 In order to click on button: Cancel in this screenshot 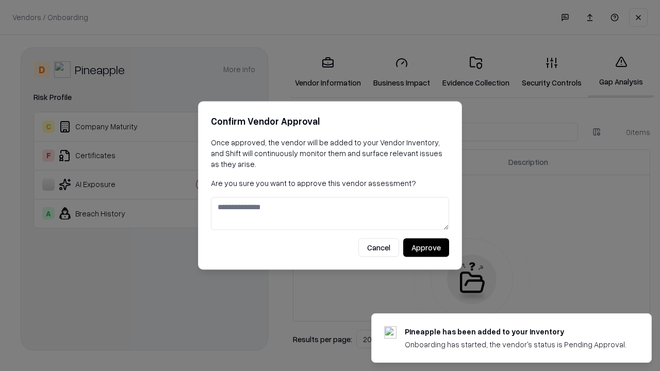, I will do `click(378, 248)`.